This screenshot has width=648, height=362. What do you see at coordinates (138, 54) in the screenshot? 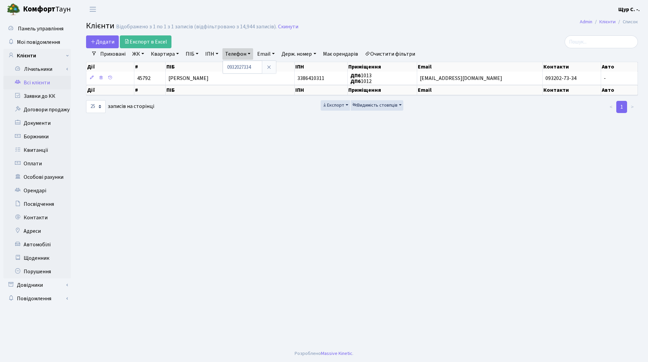
I see `a: ЖК` at bounding box center [138, 54].